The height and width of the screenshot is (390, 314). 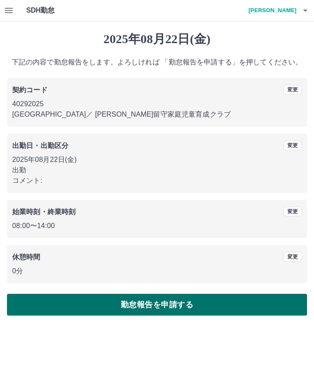 I want to click on b: 出勤日・出勤区分, so click(x=40, y=145).